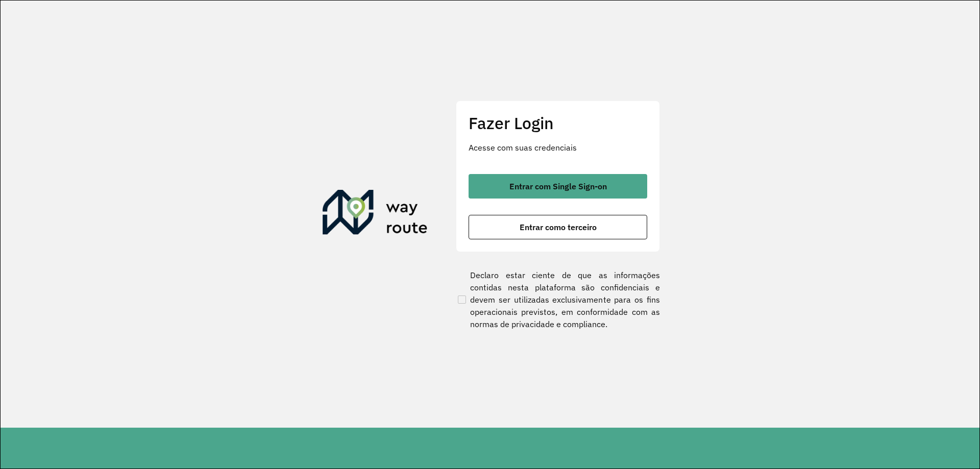  Describe the element at coordinates (558, 300) in the screenshot. I see `label: Declaro estar ciente de que as informações contidas nesta plataforma são confidenciais e devem se...` at that location.